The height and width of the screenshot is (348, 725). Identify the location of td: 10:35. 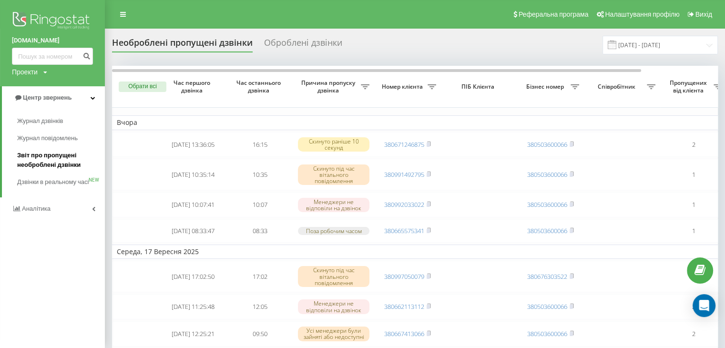
(260, 174).